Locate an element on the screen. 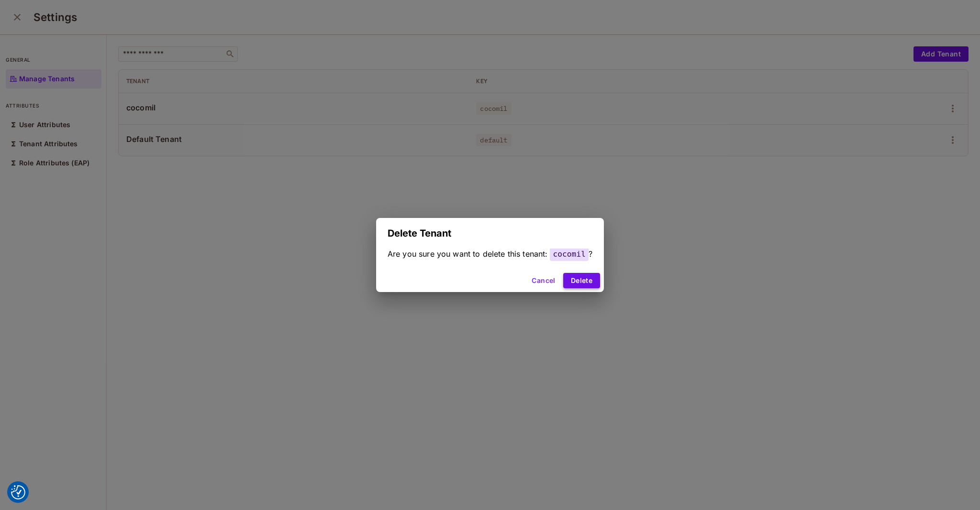  h2: Delete Tenant is located at coordinates (490, 233).